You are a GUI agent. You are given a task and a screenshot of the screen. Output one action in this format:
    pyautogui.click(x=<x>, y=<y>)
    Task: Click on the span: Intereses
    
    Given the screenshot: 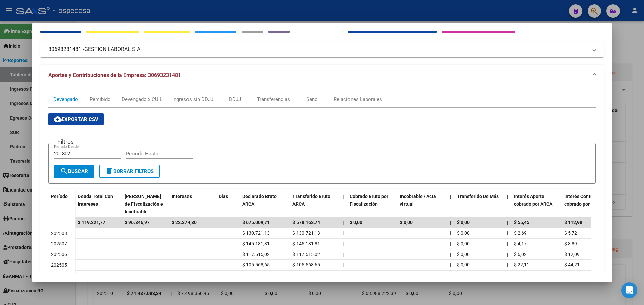 What is the action you would take?
    pyautogui.click(x=182, y=196)
    